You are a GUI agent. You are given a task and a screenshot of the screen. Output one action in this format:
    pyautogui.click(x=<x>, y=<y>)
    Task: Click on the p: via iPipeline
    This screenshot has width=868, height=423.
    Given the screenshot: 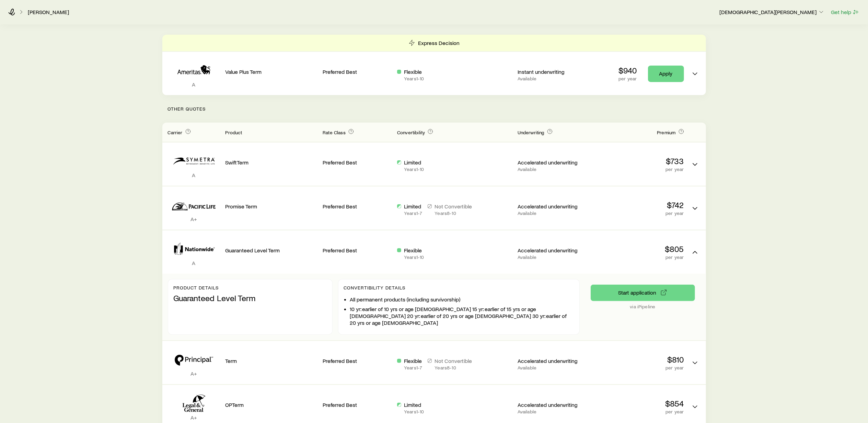 What is the action you would take?
    pyautogui.click(x=643, y=307)
    